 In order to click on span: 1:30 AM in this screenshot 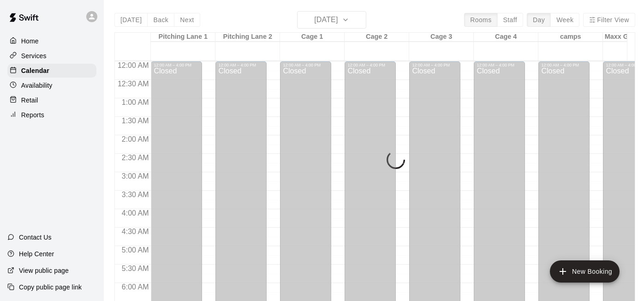, I will do `click(135, 121)`.